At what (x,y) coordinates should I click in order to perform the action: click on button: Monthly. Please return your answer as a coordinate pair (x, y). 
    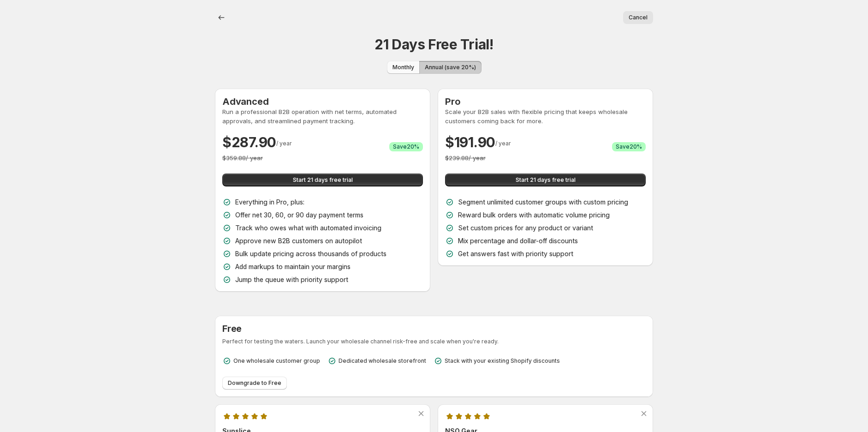
    Looking at the image, I should click on (403, 68).